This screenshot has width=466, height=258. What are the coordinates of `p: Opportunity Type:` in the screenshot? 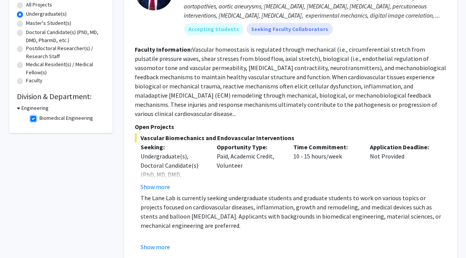 It's located at (249, 147).